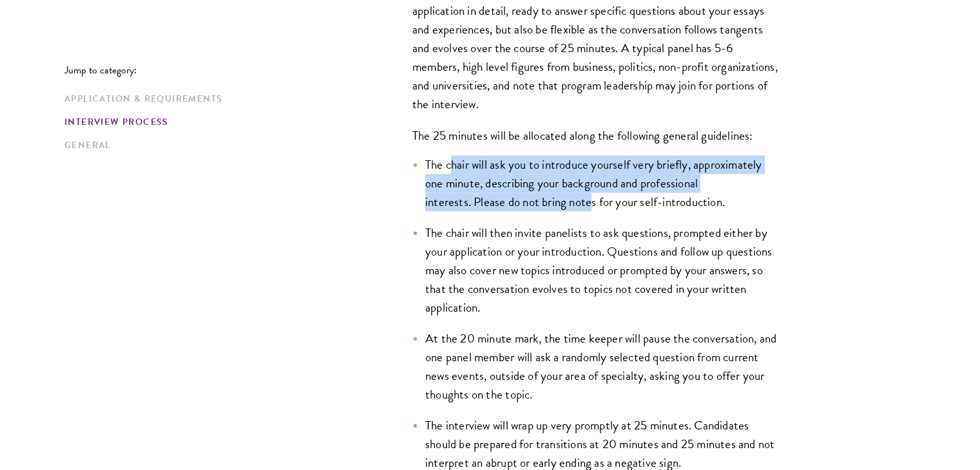  I want to click on li: At the 20 minute mark, the time keeper will pause the conversation, and one panel member will ask..., so click(596, 366).